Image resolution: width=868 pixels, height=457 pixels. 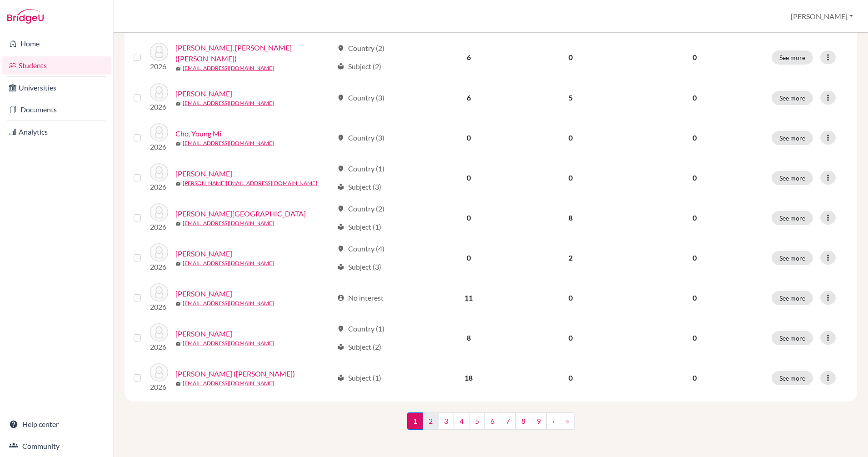 I want to click on img: Choi, HaJin, so click(x=159, y=172).